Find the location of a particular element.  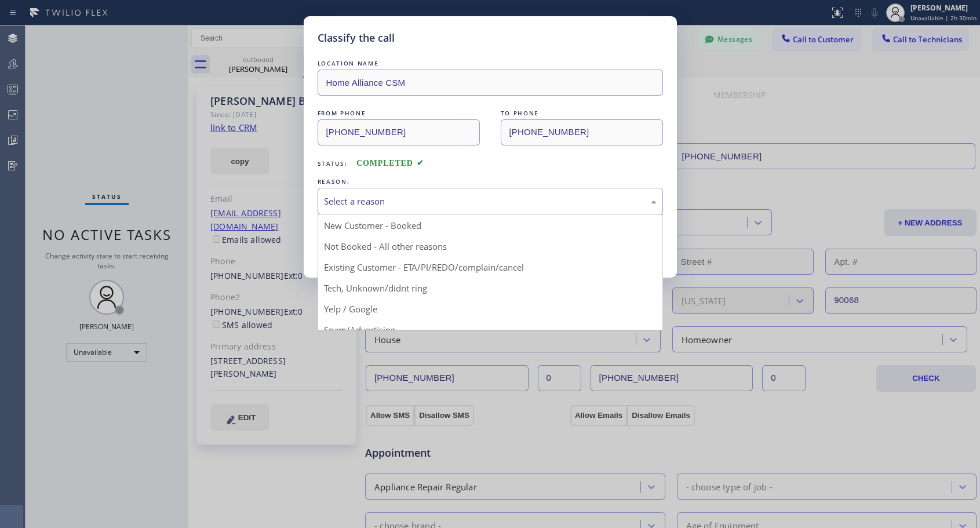

div: Yelp / Google is located at coordinates (490, 309).